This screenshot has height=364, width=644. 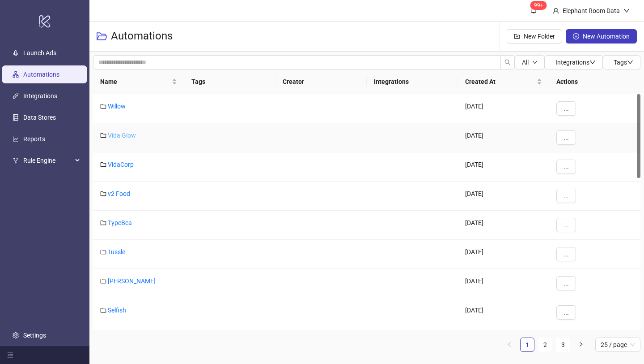 I want to click on span: 25 / page, so click(x=618, y=344).